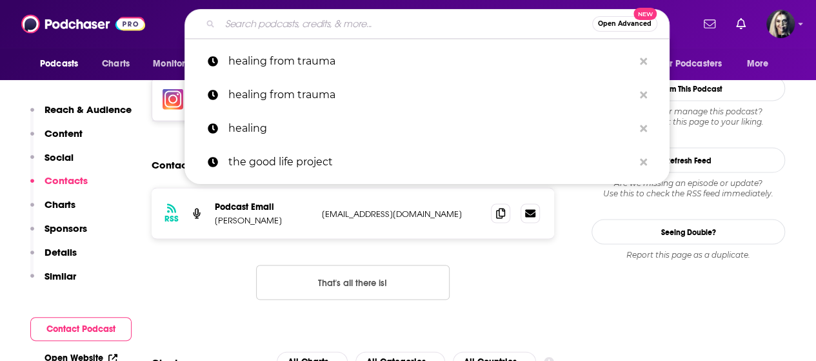 Image resolution: width=816 pixels, height=361 pixels. I want to click on span: For Podcasters, so click(691, 64).